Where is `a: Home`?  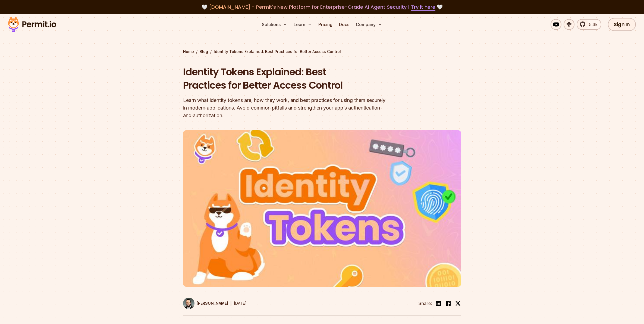
a: Home is located at coordinates (188, 52).